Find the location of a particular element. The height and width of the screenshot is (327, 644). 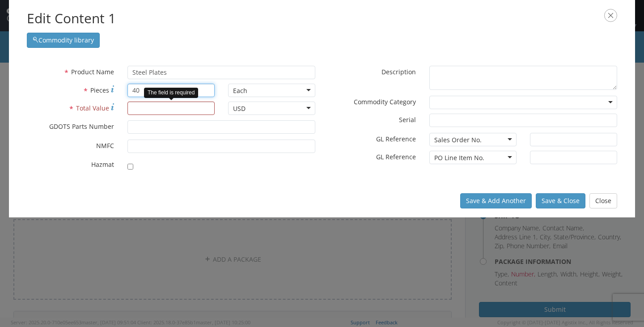

span: Description is located at coordinates (398, 72).